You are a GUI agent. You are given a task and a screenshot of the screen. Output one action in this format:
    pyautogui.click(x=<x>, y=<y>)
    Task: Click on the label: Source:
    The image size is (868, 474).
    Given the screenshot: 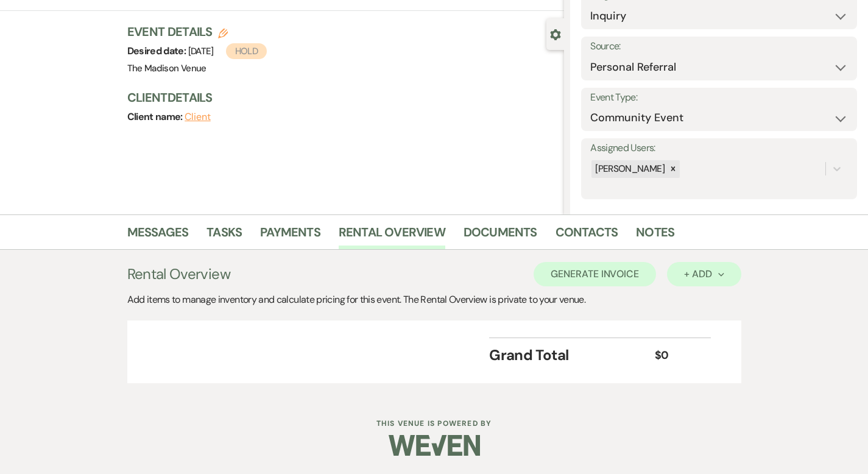 What is the action you would take?
    pyautogui.click(x=719, y=46)
    